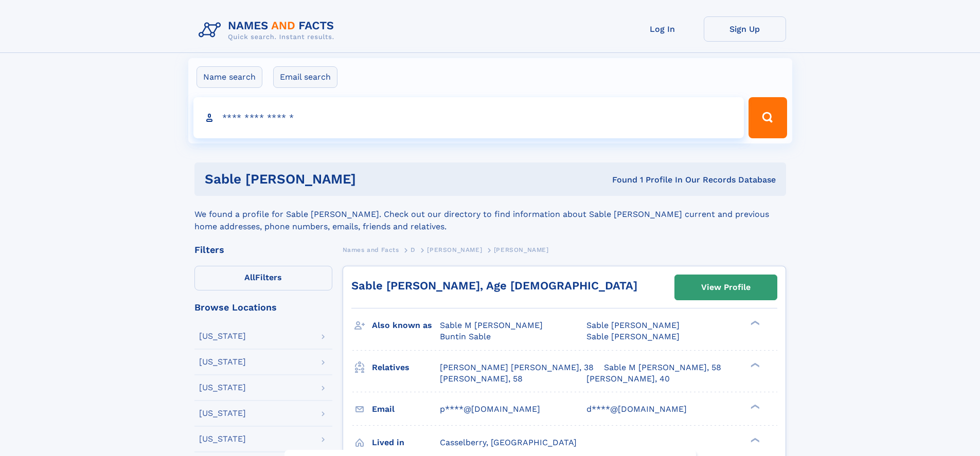 The height and width of the screenshot is (456, 980). Describe the element at coordinates (371, 250) in the screenshot. I see `a: Names and Facts` at that location.